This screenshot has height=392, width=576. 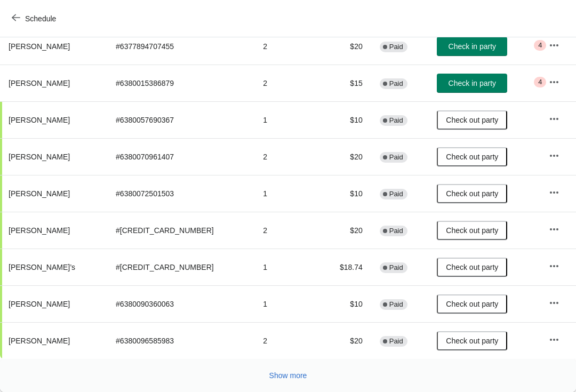 What do you see at coordinates (288, 375) in the screenshot?
I see `button: Show more` at bounding box center [288, 375].